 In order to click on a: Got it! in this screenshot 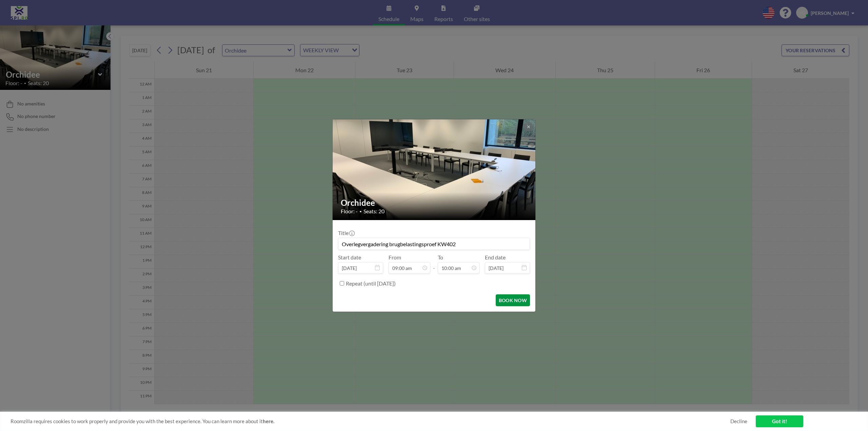, I will do `click(780, 421)`.